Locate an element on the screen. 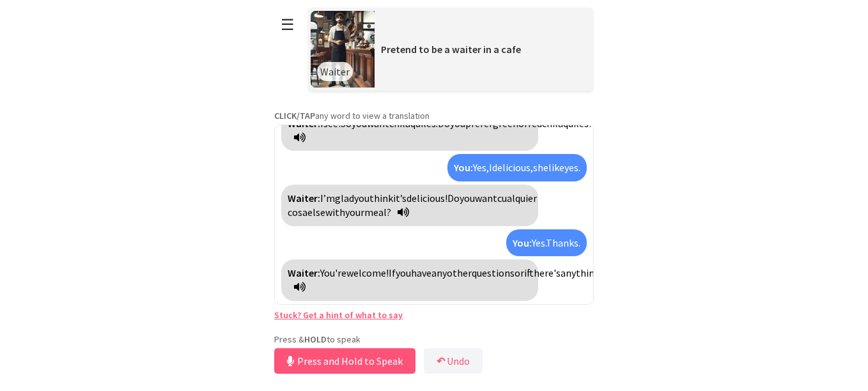 Image resolution: width=868 pixels, height=391 pixels. span: red is located at coordinates (535, 124).